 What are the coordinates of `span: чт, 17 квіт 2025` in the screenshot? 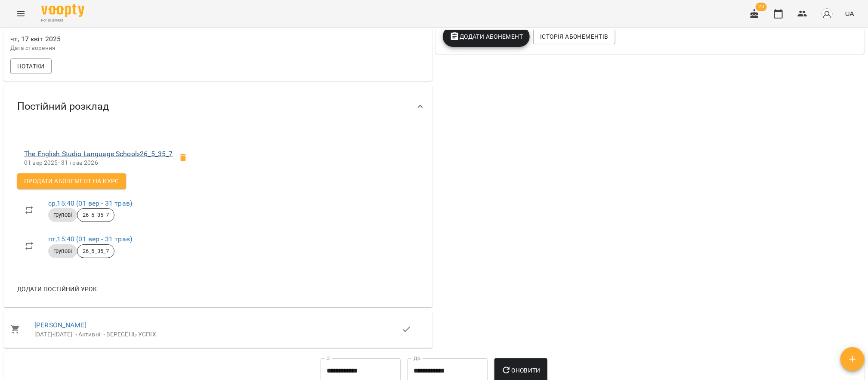 It's located at (113, 39).